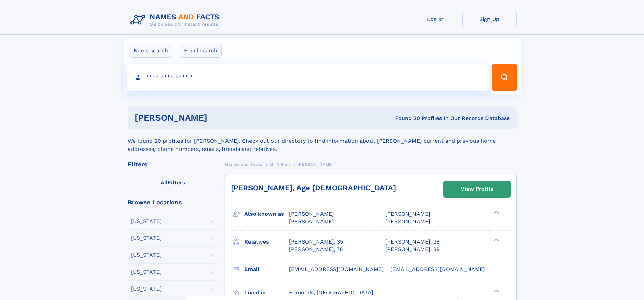 The width and height of the screenshot is (644, 300). What do you see at coordinates (173, 202) in the screenshot?
I see `div: Browse Locations` at bounding box center [173, 202].